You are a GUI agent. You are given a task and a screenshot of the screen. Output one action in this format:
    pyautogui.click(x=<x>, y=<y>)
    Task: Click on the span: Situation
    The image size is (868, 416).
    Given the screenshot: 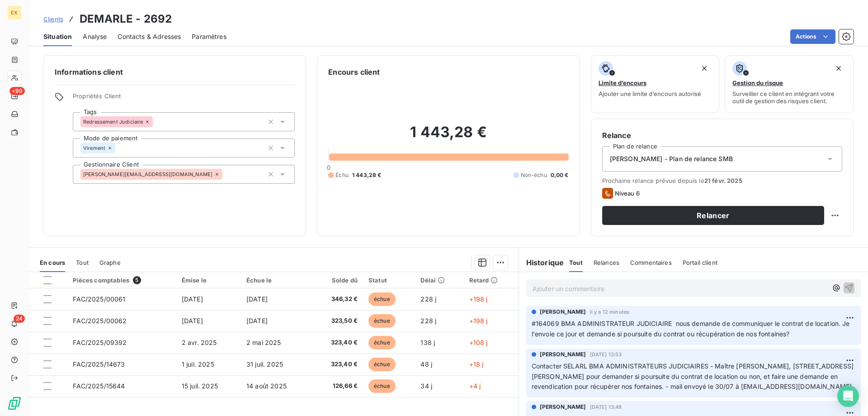 What is the action you would take?
    pyautogui.click(x=57, y=37)
    